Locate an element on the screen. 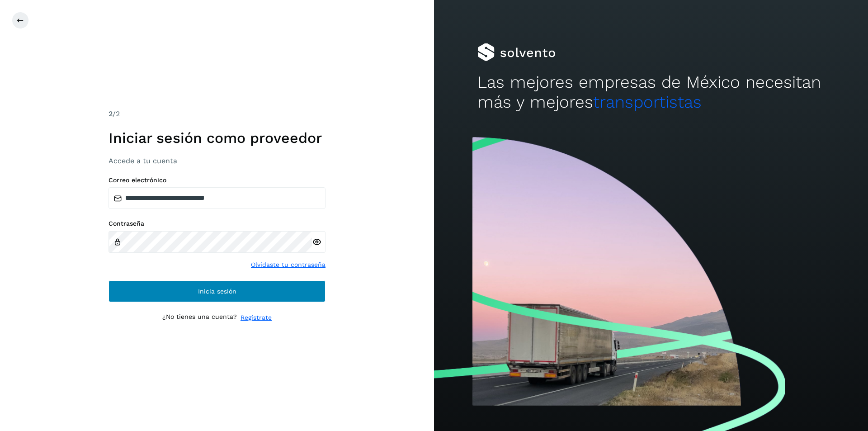 The height and width of the screenshot is (431, 868). h3: Accede a tu cuenta is located at coordinates (217, 161).